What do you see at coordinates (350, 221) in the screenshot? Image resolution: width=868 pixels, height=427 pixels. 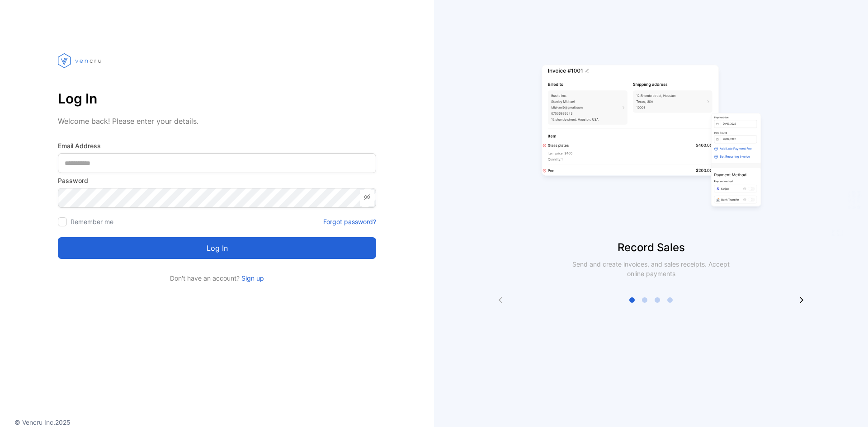 I see `a: Forgot password?` at bounding box center [350, 221].